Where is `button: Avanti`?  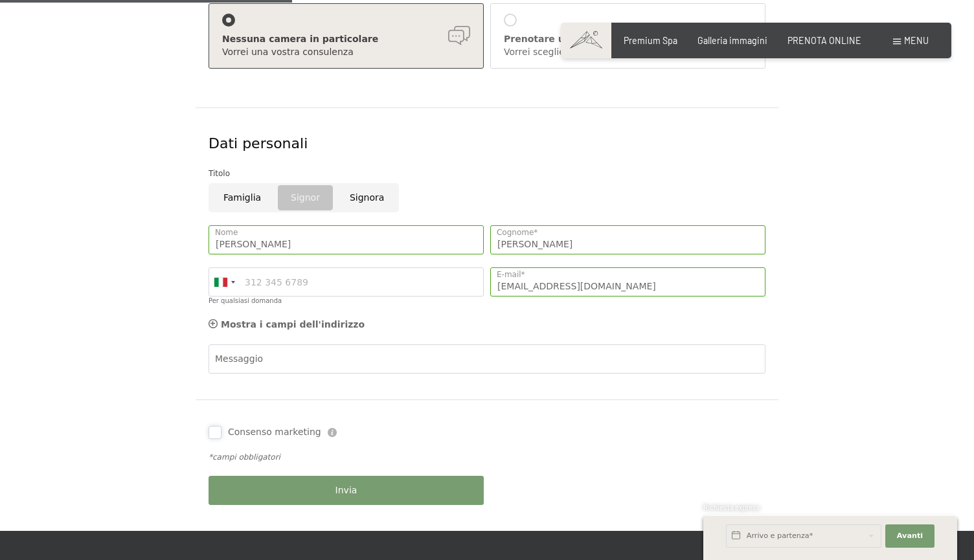 button: Avanti is located at coordinates (910, 536).